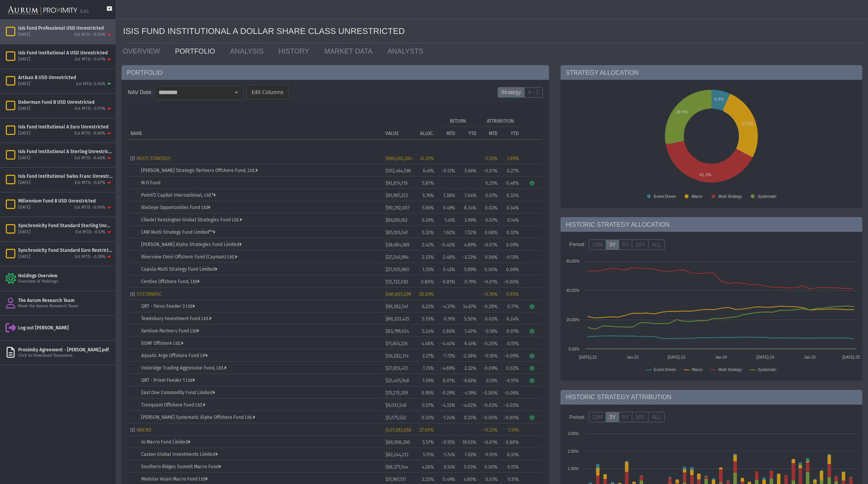  Describe the element at coordinates (447, 455) in the screenshot. I see `td: -1.74%` at that location.